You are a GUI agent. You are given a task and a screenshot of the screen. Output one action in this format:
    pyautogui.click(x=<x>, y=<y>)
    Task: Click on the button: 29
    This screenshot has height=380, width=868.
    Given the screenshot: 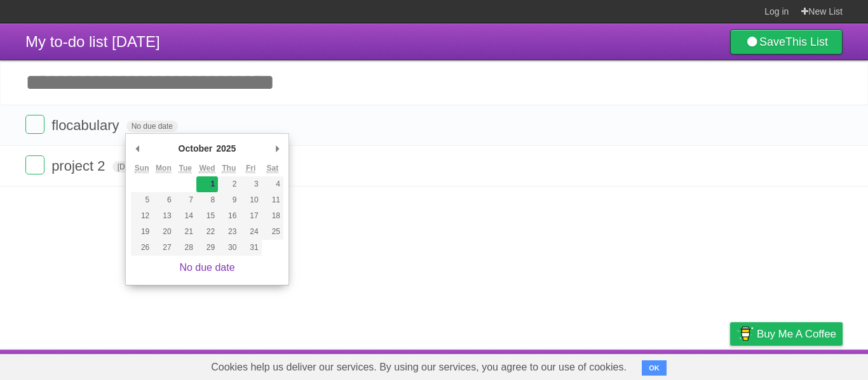 What is the action you would take?
    pyautogui.click(x=207, y=248)
    